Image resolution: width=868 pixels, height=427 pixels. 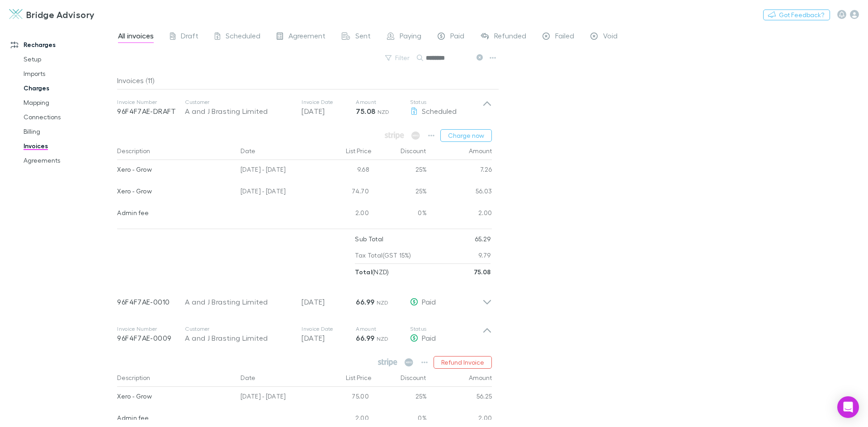 I want to click on div: 9.68, so click(x=346, y=171).